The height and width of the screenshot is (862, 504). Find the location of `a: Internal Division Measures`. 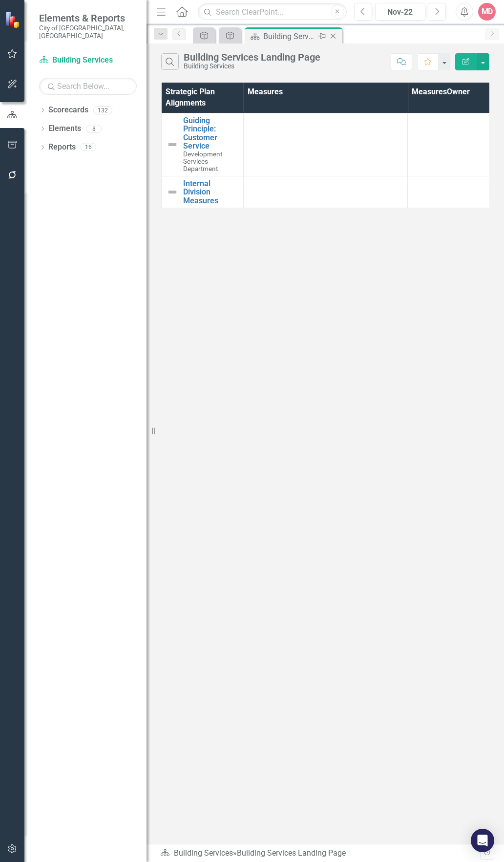

a: Internal Division Measures is located at coordinates (210, 192).